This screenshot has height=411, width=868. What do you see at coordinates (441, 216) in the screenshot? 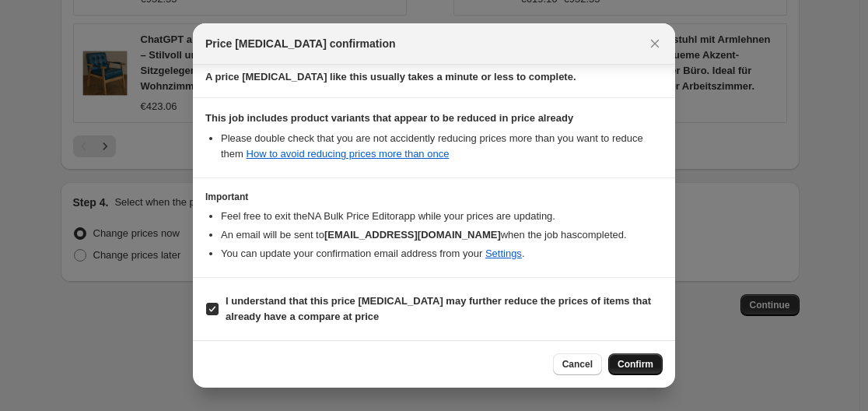
I see `li: Feel free to exit the NA Bulk Price Editor app while your prices are updating.` at bounding box center [441, 216].